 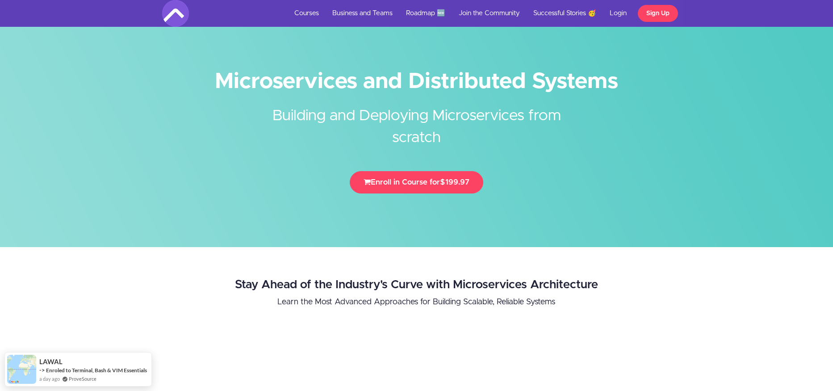 What do you see at coordinates (455, 182) in the screenshot?
I see `span: $199.97` at bounding box center [455, 182].